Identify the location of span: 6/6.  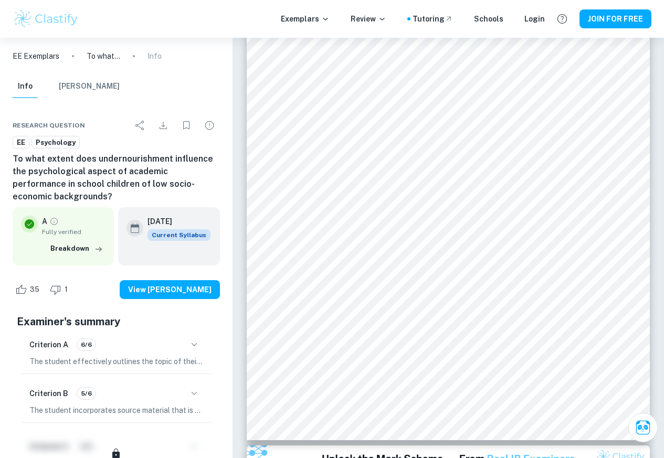
(86, 345).